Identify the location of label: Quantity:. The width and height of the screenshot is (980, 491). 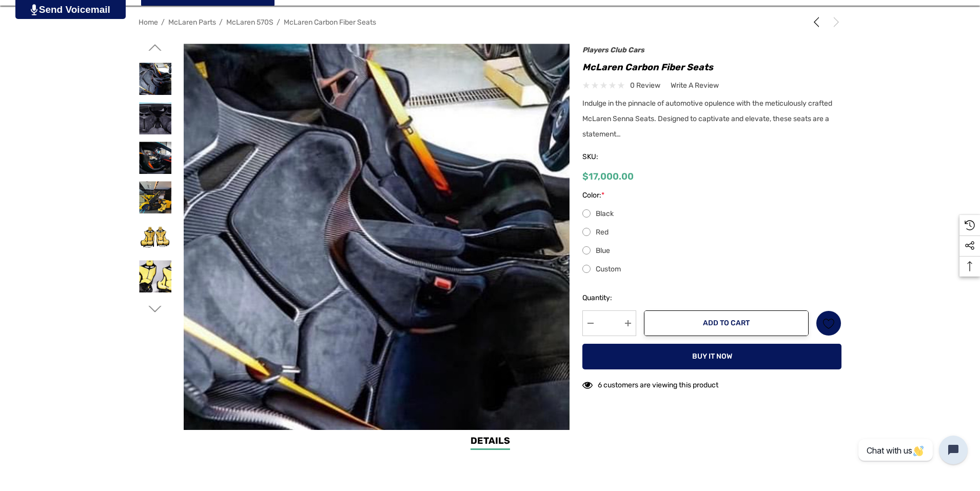
(609, 298).